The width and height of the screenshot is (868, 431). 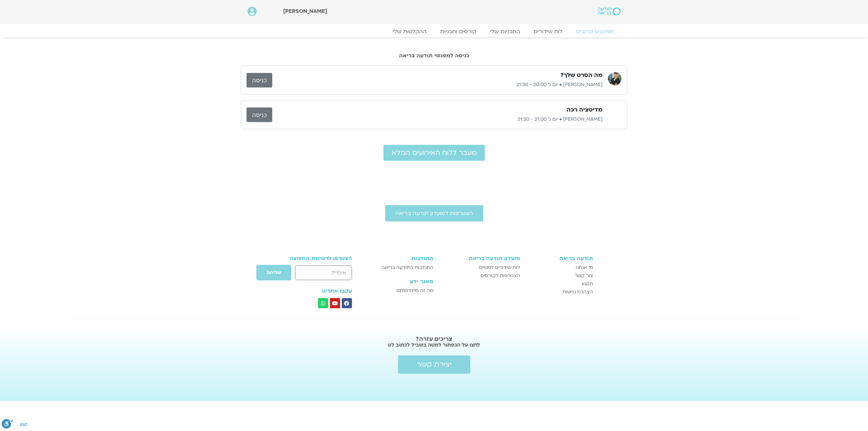 What do you see at coordinates (505, 32) in the screenshot?
I see `a: התכניות שלי` at bounding box center [505, 32].